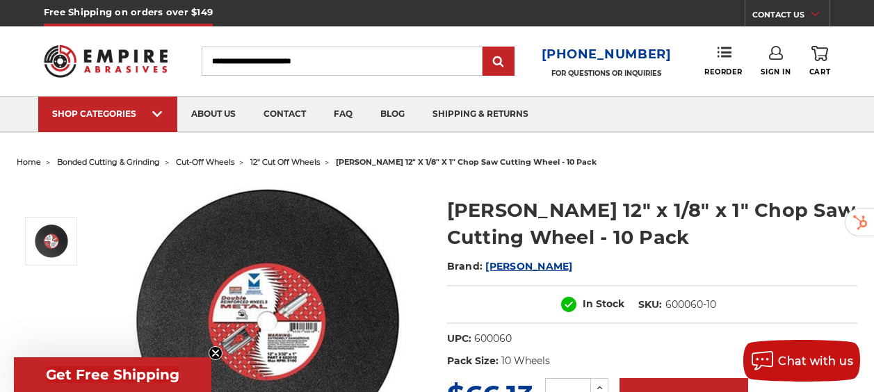  I want to click on span: home, so click(29, 162).